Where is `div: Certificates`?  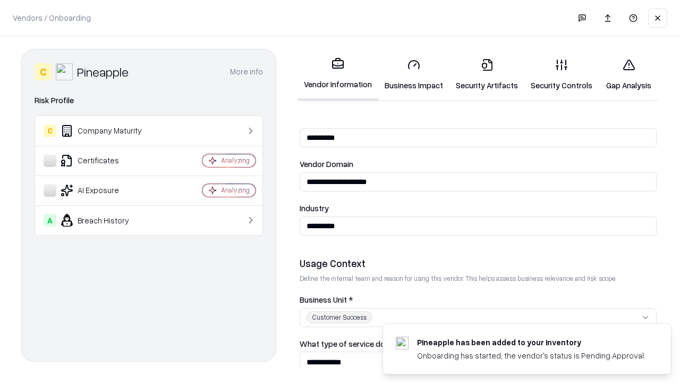
div: Certificates is located at coordinates (107, 161).